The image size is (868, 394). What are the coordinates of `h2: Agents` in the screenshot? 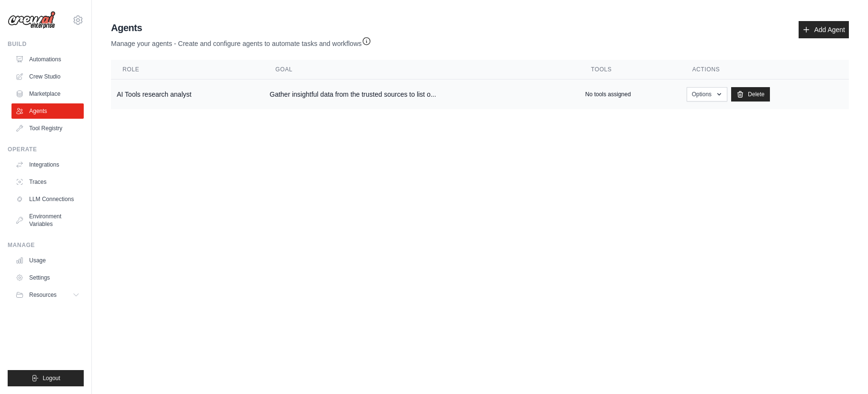 It's located at (241, 28).